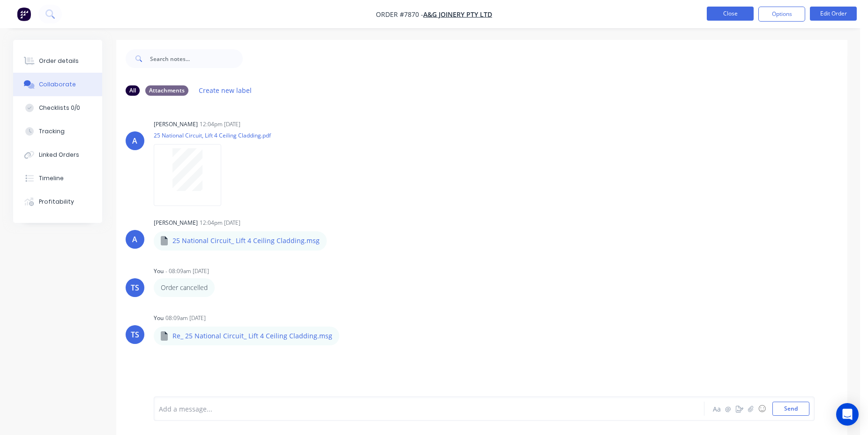 Image resolution: width=868 pixels, height=435 pixels. What do you see at coordinates (457, 14) in the screenshot?
I see `span: A&G Joinery Pty Ltd` at bounding box center [457, 14].